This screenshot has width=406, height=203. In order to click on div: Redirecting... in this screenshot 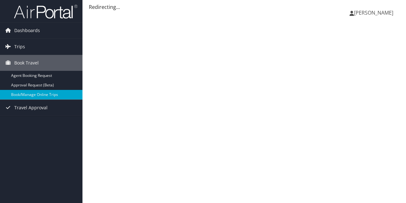, I will do `click(244, 7)`.